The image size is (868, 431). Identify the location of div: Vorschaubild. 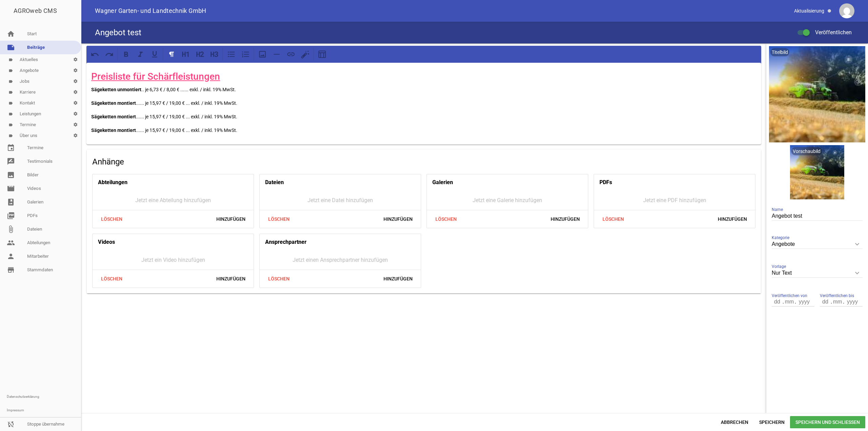
(807, 151).